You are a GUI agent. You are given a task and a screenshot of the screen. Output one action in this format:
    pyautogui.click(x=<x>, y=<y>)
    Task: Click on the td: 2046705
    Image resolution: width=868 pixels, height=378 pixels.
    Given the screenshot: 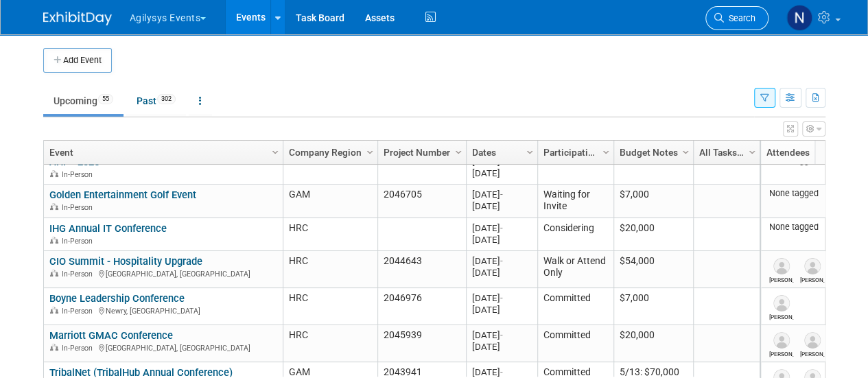 What is the action you would take?
    pyautogui.click(x=421, y=201)
    